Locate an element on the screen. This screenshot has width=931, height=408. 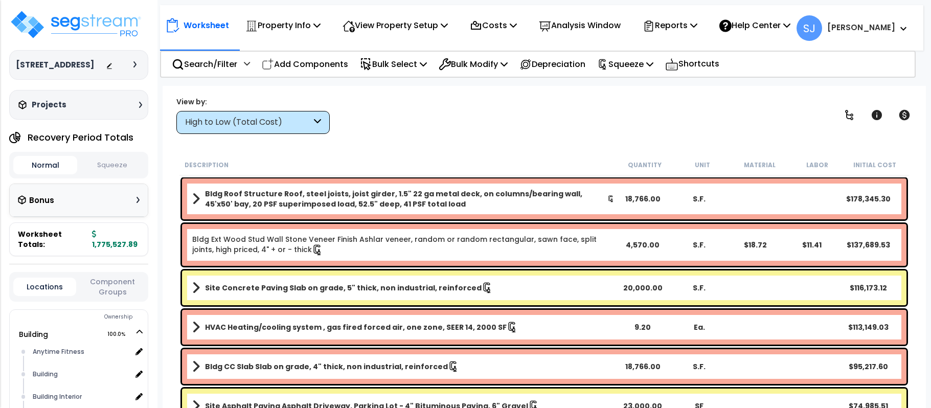
small: Initial Cost is located at coordinates (875, 165).